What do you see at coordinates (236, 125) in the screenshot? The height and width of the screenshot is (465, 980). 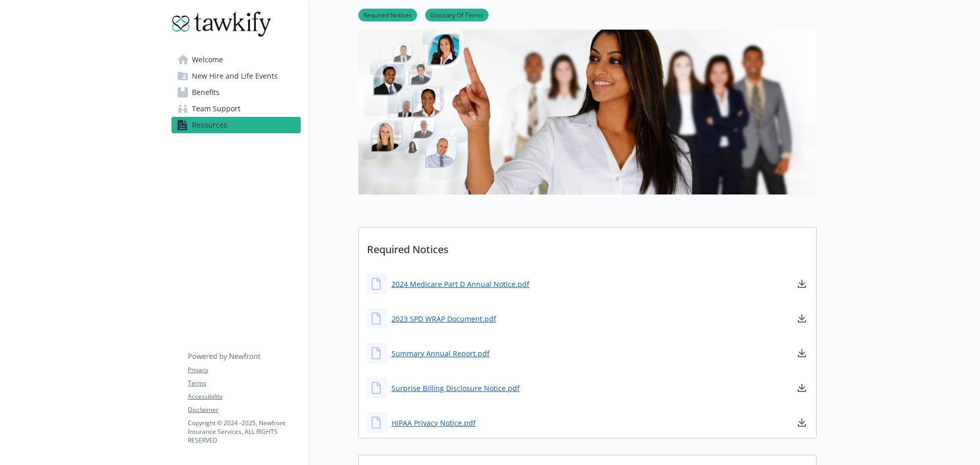 I see `a: Resources` at bounding box center [236, 125].